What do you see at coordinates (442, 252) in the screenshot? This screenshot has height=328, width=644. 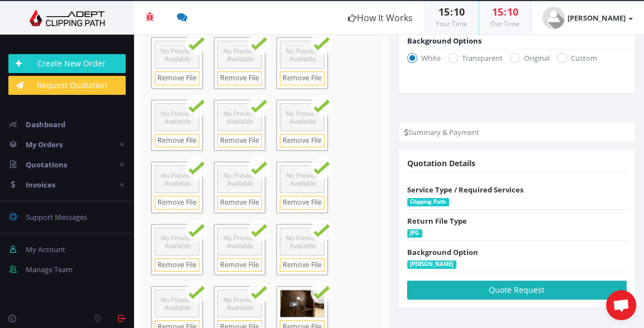 I see `span: Background Option` at bounding box center [442, 252].